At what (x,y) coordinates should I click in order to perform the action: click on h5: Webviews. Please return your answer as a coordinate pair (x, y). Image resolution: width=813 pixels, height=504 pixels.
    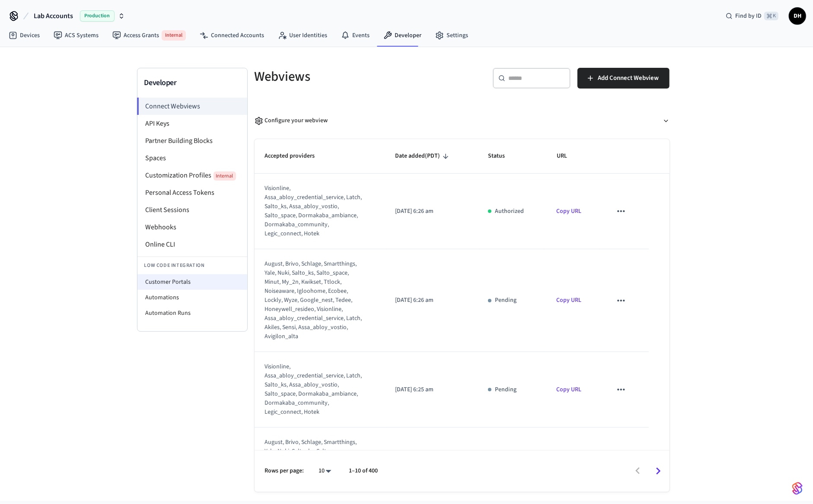
    Looking at the image, I should click on (355, 77).